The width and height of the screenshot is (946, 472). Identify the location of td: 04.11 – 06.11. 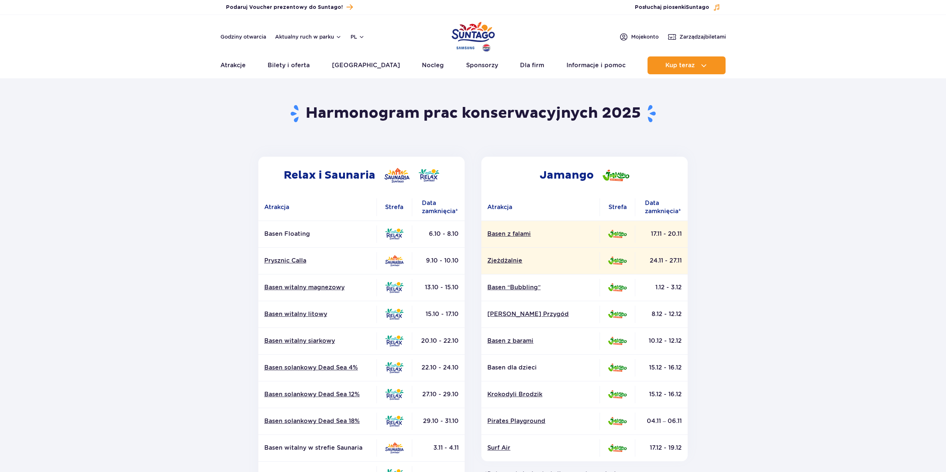
(661, 422).